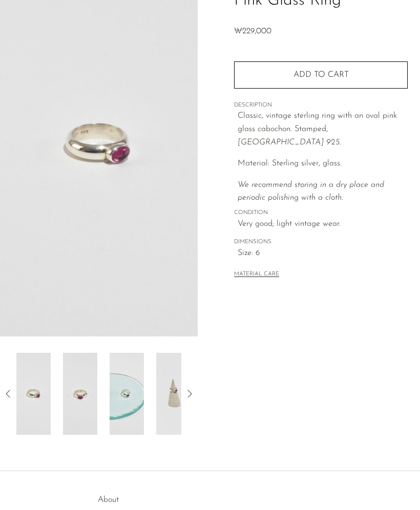 The image size is (420, 510). What do you see at coordinates (321, 213) in the screenshot?
I see `span: CONDITION` at bounding box center [321, 213].